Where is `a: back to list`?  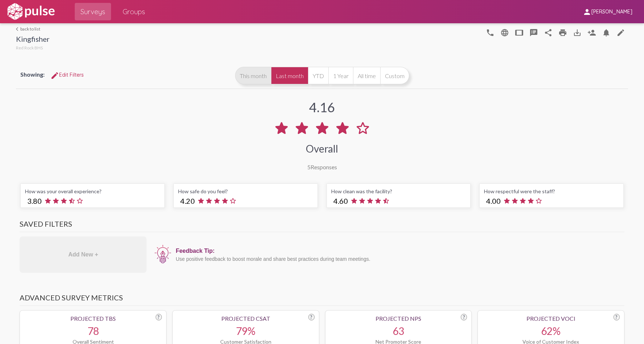 a: back to list is located at coordinates (33, 29).